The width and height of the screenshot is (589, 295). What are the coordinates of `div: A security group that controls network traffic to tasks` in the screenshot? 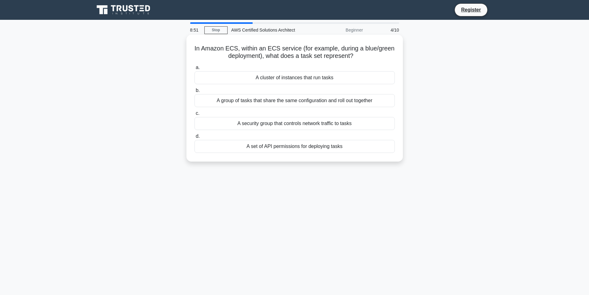 It's located at (295, 123).